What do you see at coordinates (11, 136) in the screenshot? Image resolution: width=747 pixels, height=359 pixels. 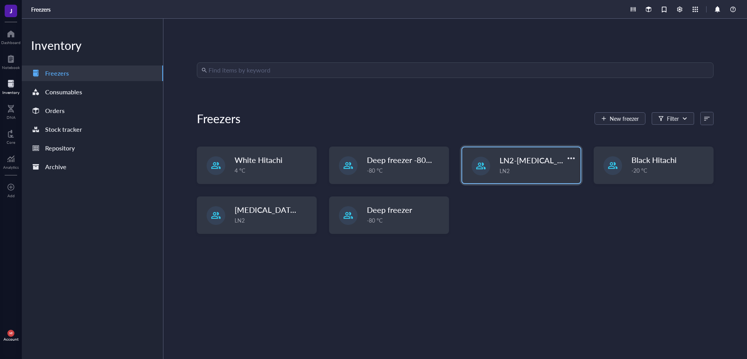 I see `a: Core` at bounding box center [11, 136].